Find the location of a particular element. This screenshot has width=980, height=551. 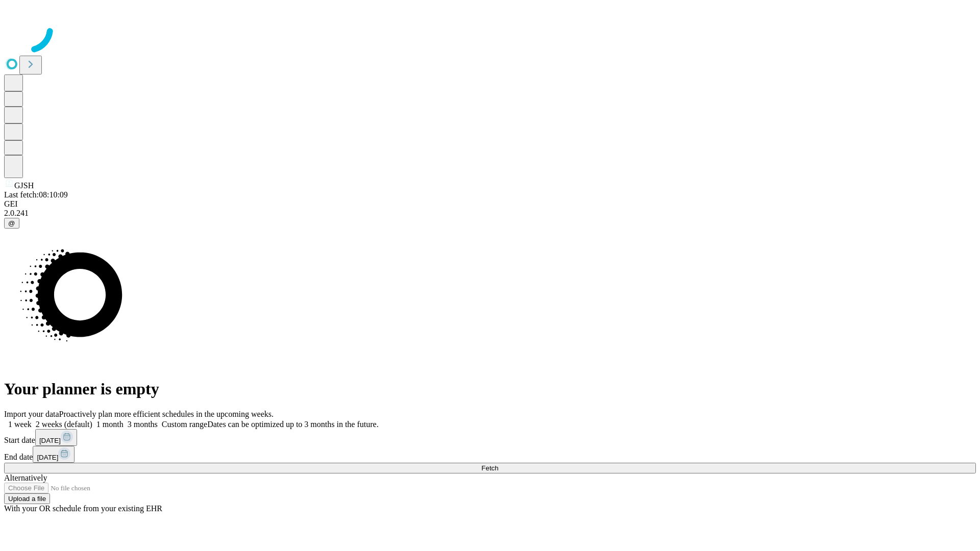

div: End date is located at coordinates (490, 454).